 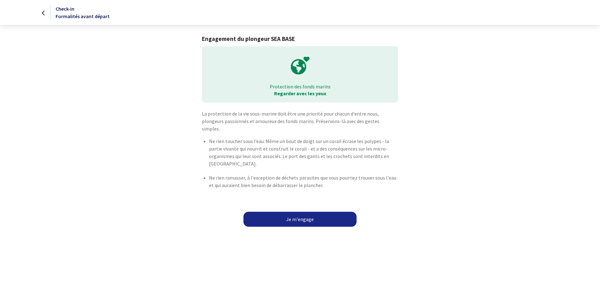 I want to click on h1: Engagement du plongeur SEA BASE, so click(x=300, y=39).